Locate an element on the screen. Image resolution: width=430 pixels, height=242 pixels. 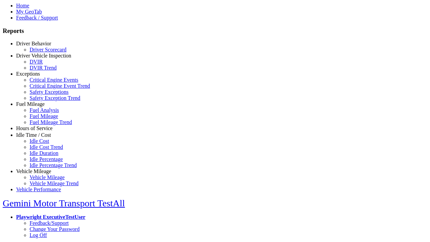
a: Home is located at coordinates (23, 5).